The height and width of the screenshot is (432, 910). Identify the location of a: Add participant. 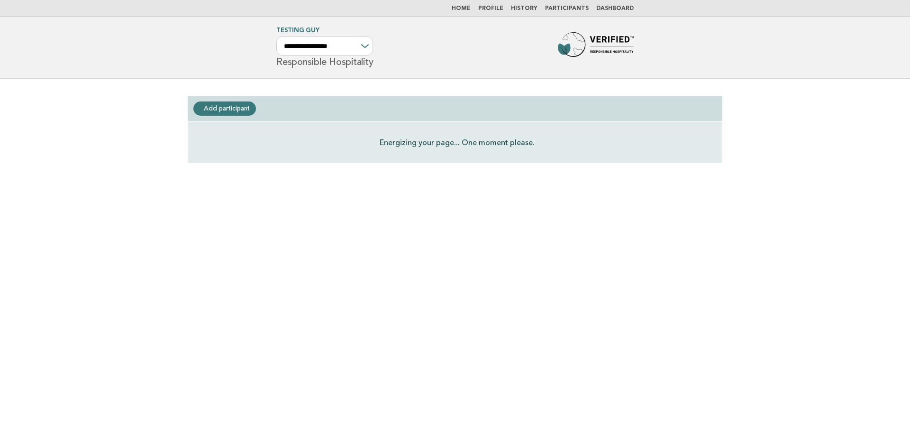
(225, 109).